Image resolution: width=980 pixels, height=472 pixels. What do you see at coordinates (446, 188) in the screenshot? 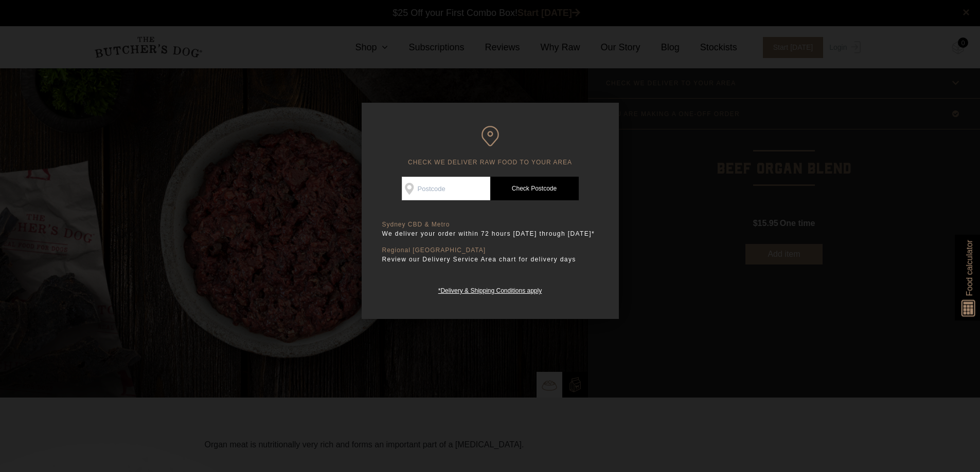
I see `input: Postcode` at bounding box center [446, 188].